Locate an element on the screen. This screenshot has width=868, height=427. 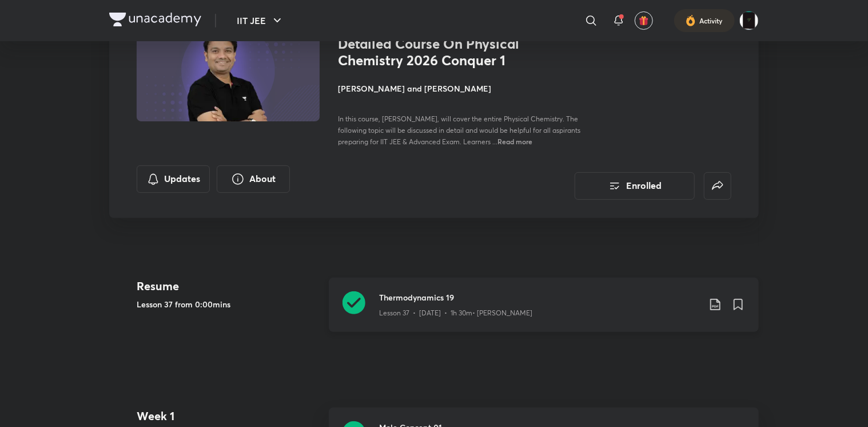
h3: Thermodynamics 19 is located at coordinates (539, 297).